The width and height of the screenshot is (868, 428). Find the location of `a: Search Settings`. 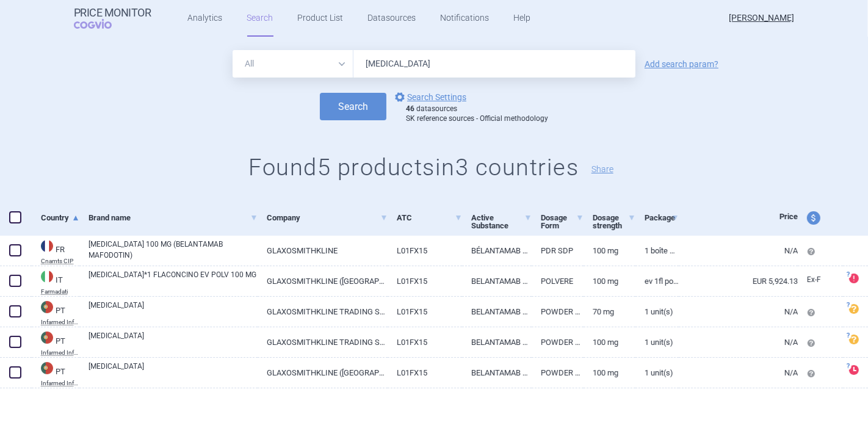

a: Search Settings is located at coordinates (429, 97).